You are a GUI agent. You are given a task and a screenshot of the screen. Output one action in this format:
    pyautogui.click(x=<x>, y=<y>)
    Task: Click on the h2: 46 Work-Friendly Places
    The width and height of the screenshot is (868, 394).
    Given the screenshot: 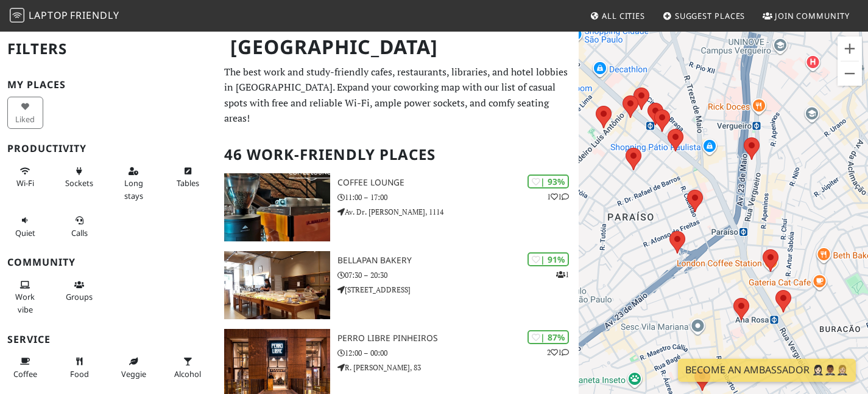 What is the action you would take?
    pyautogui.click(x=398, y=155)
    